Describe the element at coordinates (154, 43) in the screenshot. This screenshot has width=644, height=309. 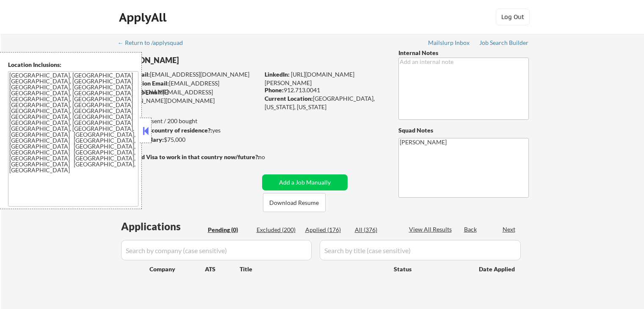
I see `a: ← Return to /applysquad` at that location.